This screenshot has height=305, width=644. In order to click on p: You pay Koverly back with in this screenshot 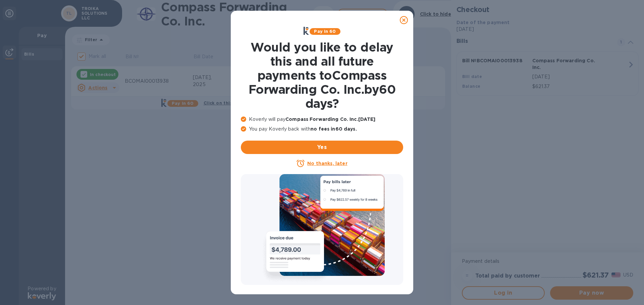, I will do `click(322, 129)`.